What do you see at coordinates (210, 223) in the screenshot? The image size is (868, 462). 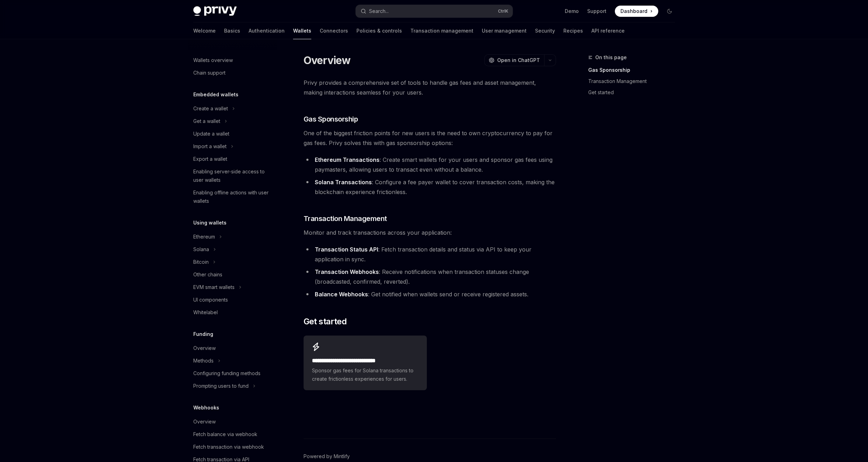 I see `h5: Using wallets` at bounding box center [210, 223].